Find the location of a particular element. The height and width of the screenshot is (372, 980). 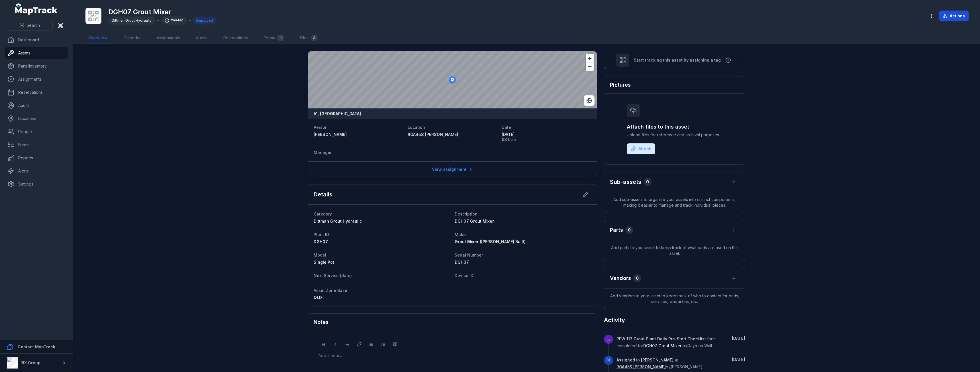

h2: Details is located at coordinates (323, 194).